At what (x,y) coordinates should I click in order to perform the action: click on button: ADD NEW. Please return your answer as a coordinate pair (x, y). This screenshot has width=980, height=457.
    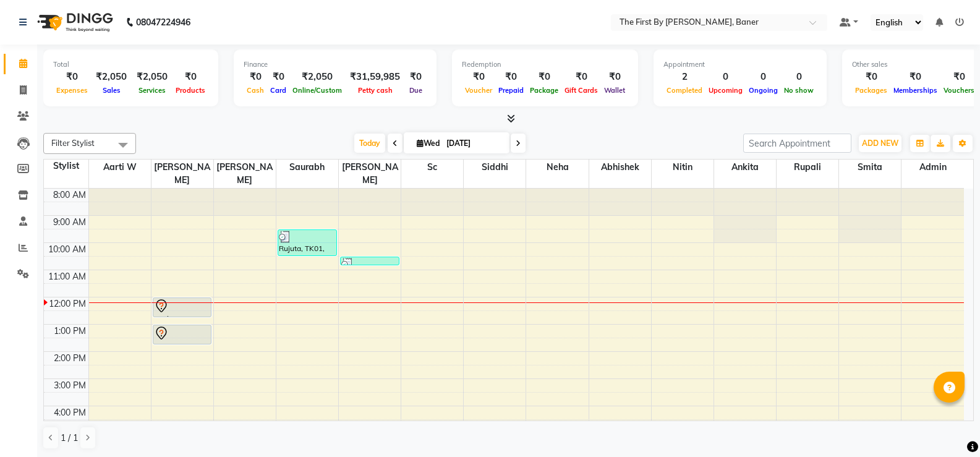
    Looking at the image, I should click on (880, 143).